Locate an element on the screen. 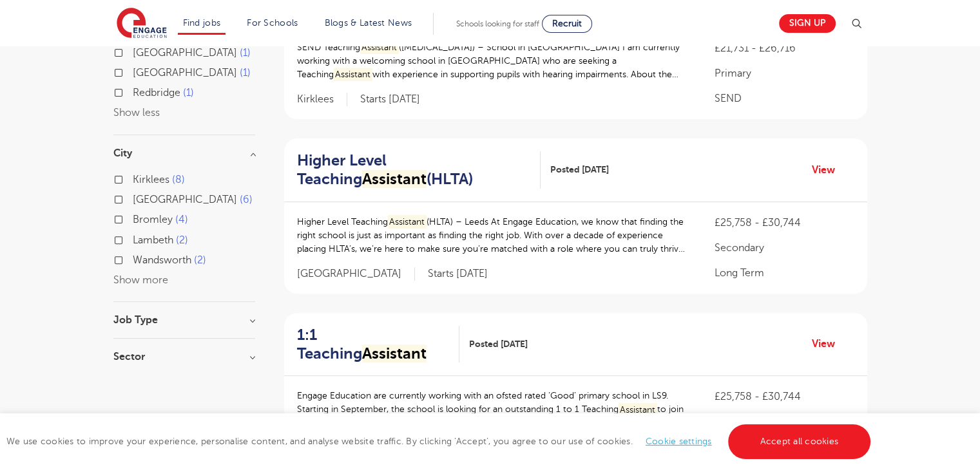 This screenshot has height=470, width=980. input: Redbridge 1 is located at coordinates (136, 91).